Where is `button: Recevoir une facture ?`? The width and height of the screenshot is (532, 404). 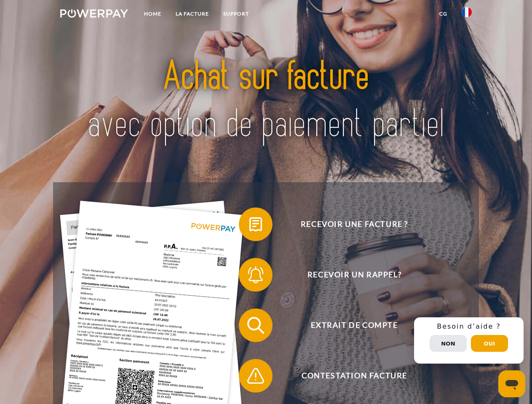 button: Recevoir une facture ? is located at coordinates (348, 224).